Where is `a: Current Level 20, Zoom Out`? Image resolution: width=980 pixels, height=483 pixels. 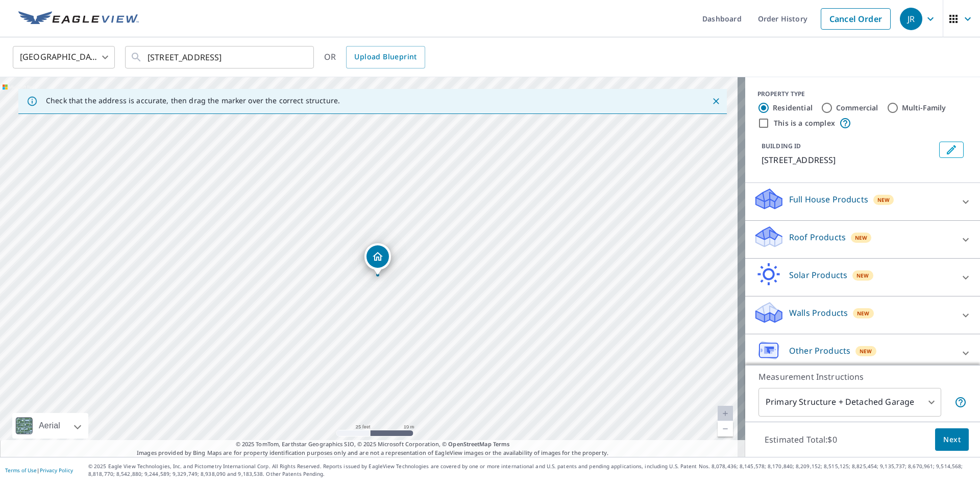
a: Current Level 20, Zoom Out is located at coordinates (726, 429).